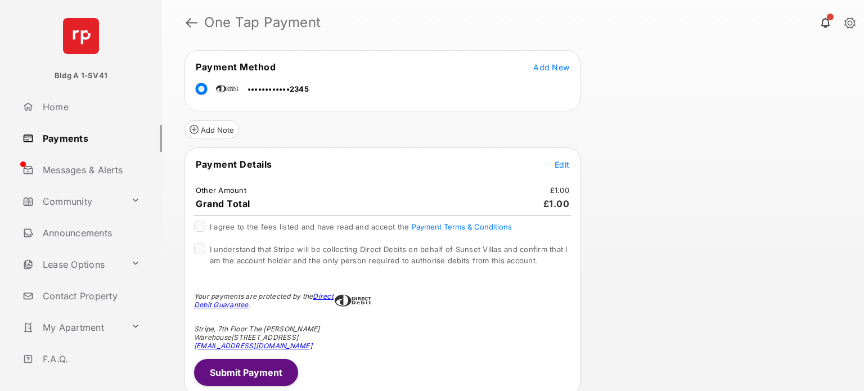  What do you see at coordinates (81, 36) in the screenshot?
I see `img: svg+xml;base64,PHN2ZyB4bWxucz0iaHR0cDovL3d3dy53My5vcmcvMjAwMC9zdmciIHdpZHRoPSI2NCIgaGVpZ2h0PSI2NC...` at bounding box center [81, 36].